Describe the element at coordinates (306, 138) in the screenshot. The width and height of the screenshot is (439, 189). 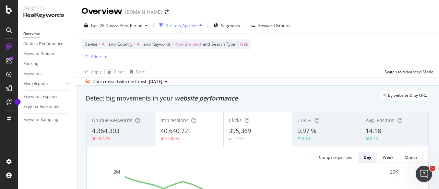
I see `div: 0.13` at that location.